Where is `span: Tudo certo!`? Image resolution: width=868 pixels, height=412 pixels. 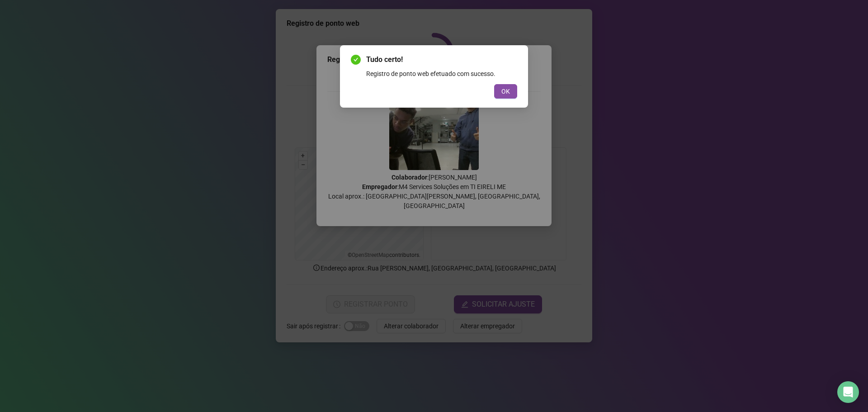 span: Tudo certo! is located at coordinates (442, 59).